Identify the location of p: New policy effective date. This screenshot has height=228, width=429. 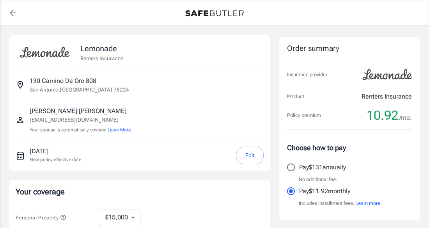
(55, 159).